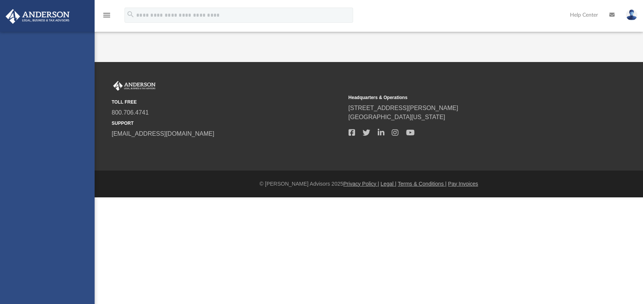 The height and width of the screenshot is (304, 643). I want to click on a: Legal |, so click(389, 184).